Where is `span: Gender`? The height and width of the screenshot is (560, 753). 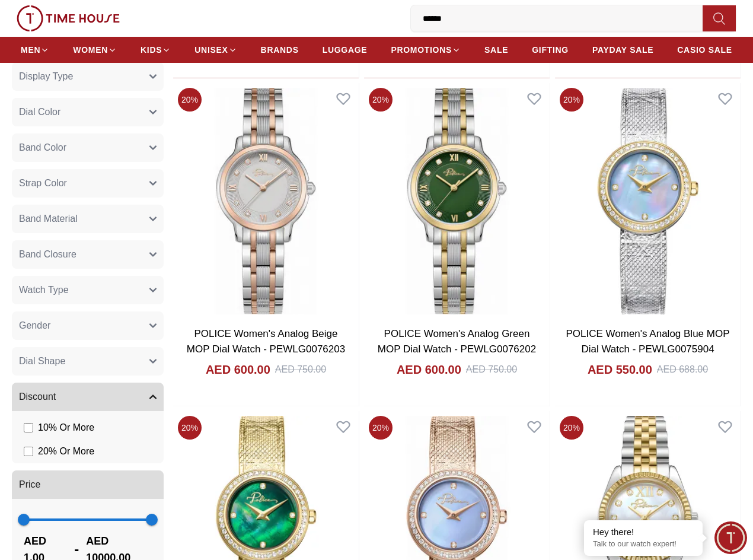 span: Gender is located at coordinates (35, 325).